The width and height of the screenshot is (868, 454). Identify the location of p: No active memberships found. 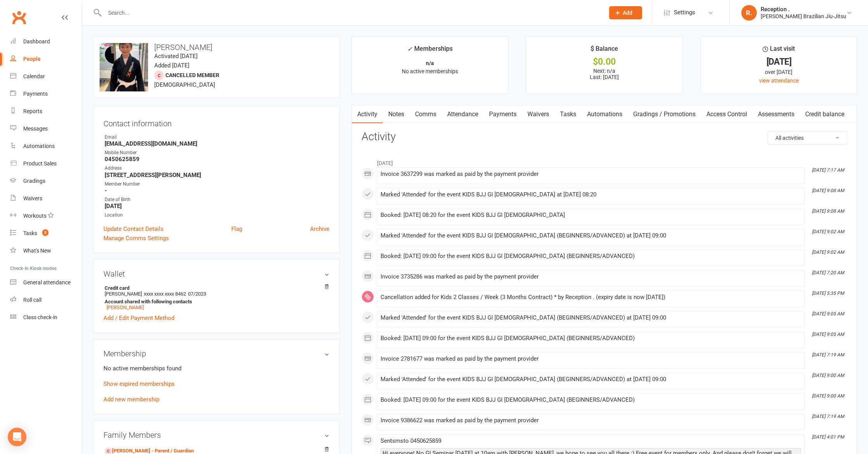
(216, 368).